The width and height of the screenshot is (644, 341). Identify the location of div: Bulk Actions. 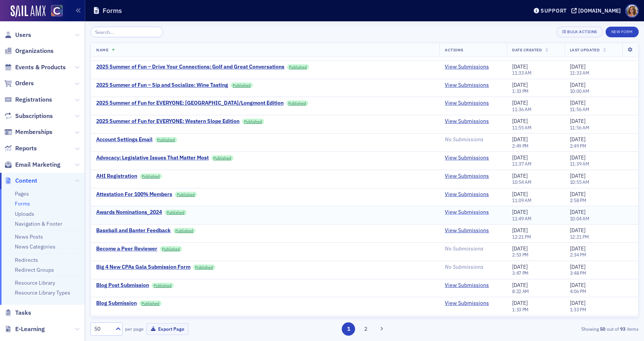
(582, 32).